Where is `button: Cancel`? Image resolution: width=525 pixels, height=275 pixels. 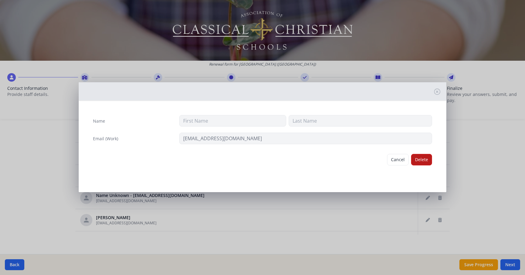
button: Cancel is located at coordinates (397, 160).